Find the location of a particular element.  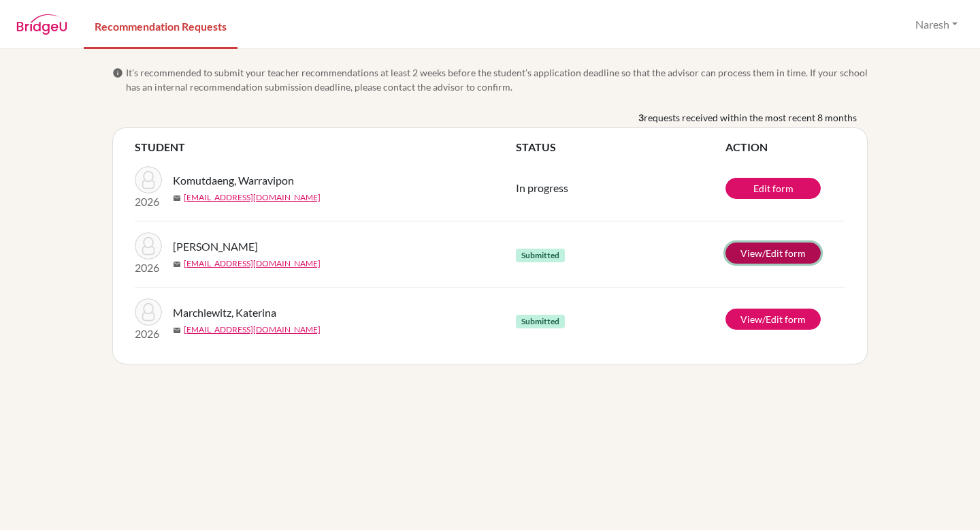

span: requests received within the most recent 8 months is located at coordinates (750, 118).